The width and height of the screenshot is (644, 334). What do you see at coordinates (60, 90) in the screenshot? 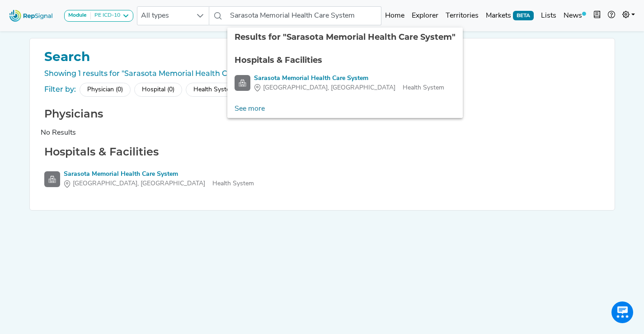
I see `div: Filter by:` at bounding box center [60, 90].